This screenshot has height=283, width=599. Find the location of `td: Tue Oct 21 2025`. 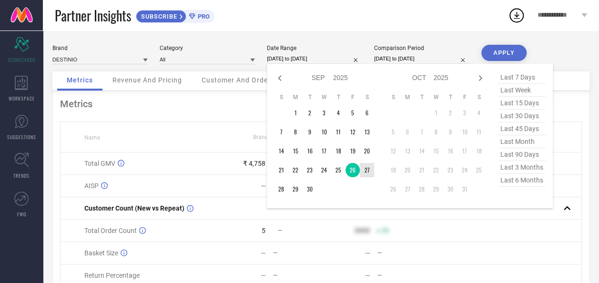

td: Tue Oct 21 2025 is located at coordinates (422, 170).